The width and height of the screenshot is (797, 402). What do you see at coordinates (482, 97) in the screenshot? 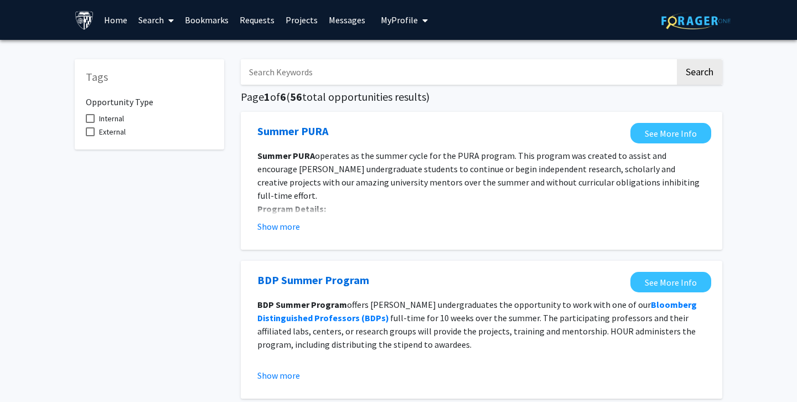
I see `h5: Page of ( total opportunities results)` at bounding box center [482, 97].